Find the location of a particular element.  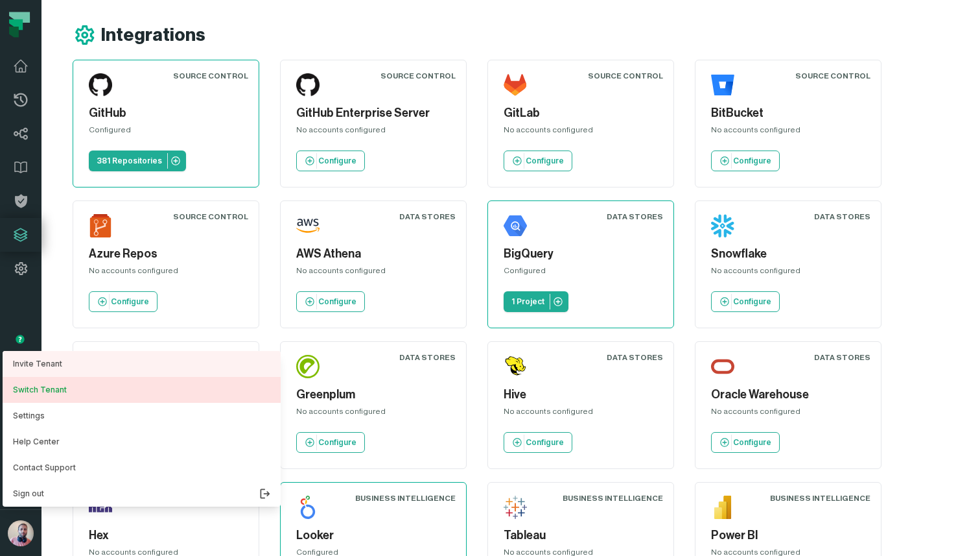

h5: GitHub is located at coordinates (166, 113).